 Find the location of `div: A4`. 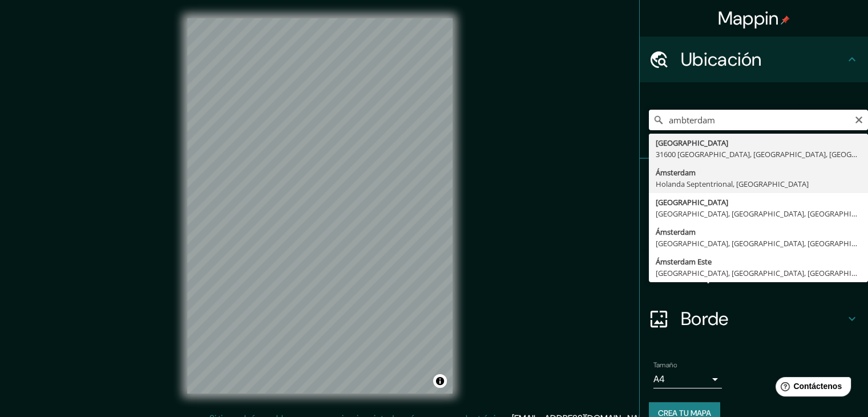

div: A4 is located at coordinates (688, 379).